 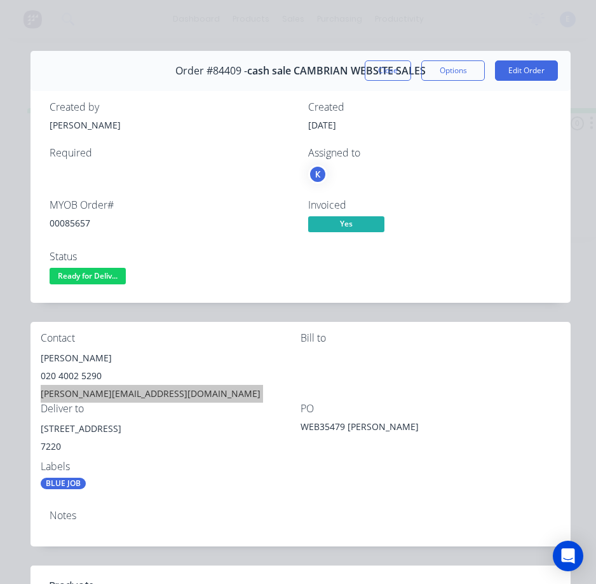 I want to click on span: Order #84409 -, so click(x=211, y=71).